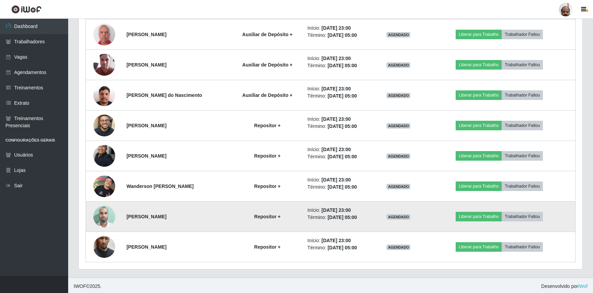 This screenshot has width=593, height=293. What do you see at coordinates (104, 34) in the screenshot?
I see `img: 1749158606538.jpeg` at bounding box center [104, 34].